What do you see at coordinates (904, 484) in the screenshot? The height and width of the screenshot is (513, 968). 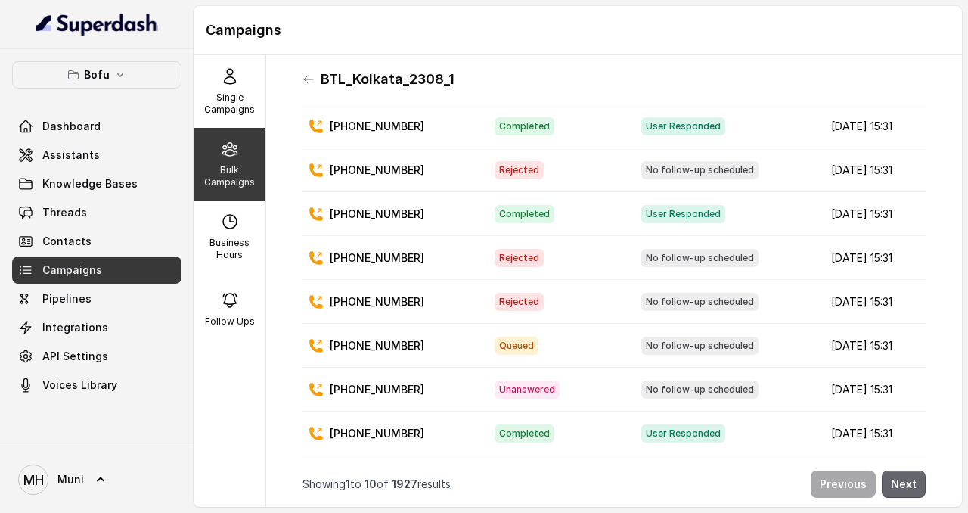 I see `button: Next` at bounding box center [904, 484].